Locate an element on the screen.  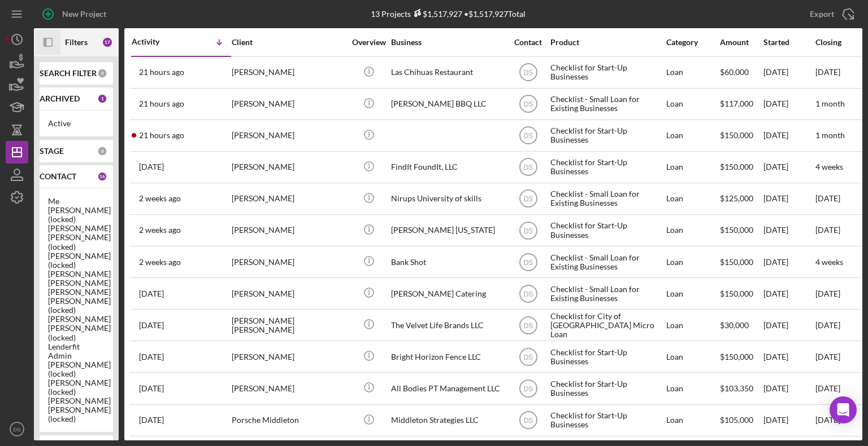
span: $60,000 is located at coordinates (733, 71).